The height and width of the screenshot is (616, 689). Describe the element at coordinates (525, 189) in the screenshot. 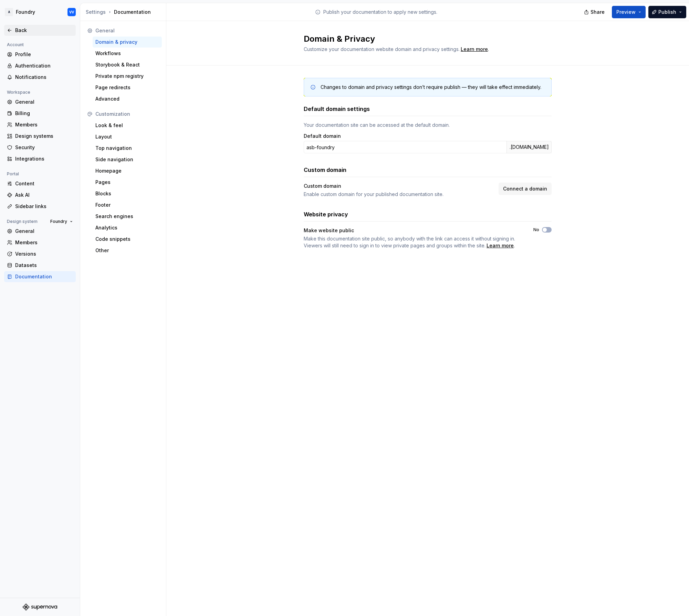

I see `span: Connect a domain` at that location.